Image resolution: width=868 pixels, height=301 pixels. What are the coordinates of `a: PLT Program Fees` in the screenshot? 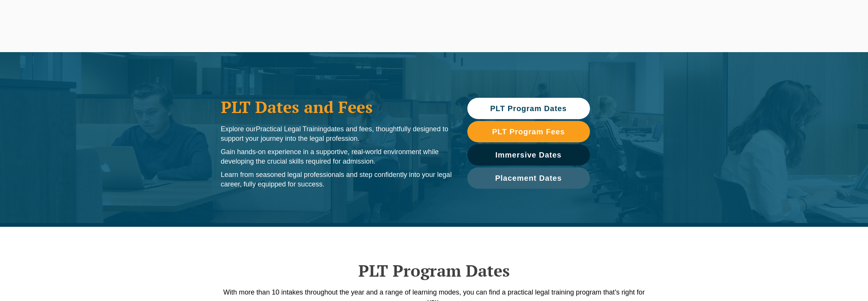 It's located at (529, 132).